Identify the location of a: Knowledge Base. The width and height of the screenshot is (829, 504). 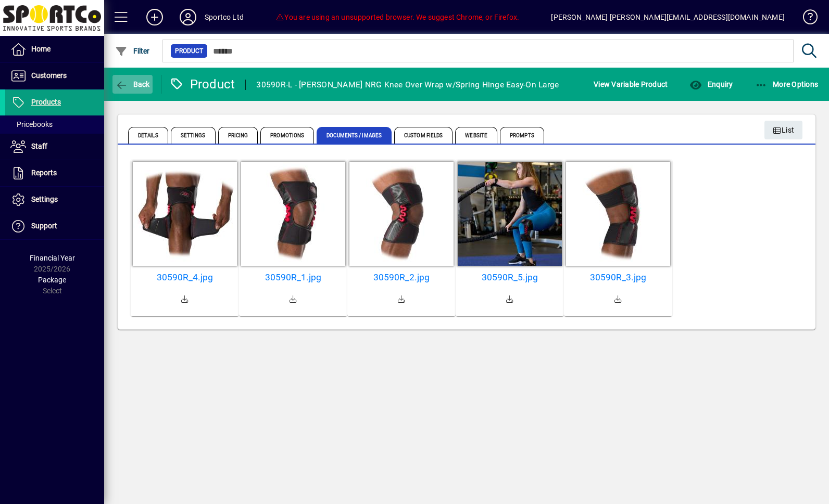
(806, 19).